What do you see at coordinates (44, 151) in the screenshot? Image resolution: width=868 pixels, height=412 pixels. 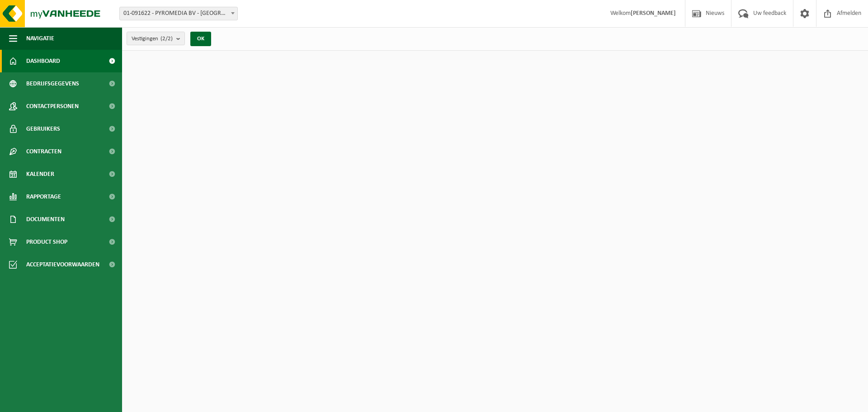 I see `span: Contracten` at bounding box center [44, 151].